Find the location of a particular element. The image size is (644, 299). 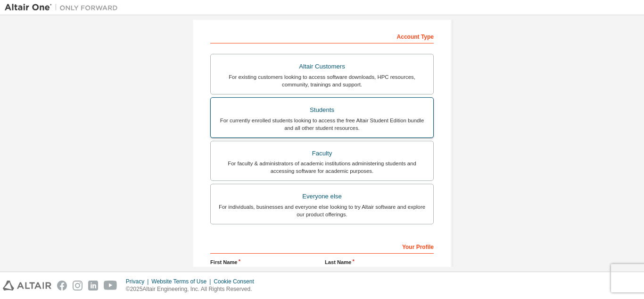

img: instagram.svg is located at coordinates (77, 285).